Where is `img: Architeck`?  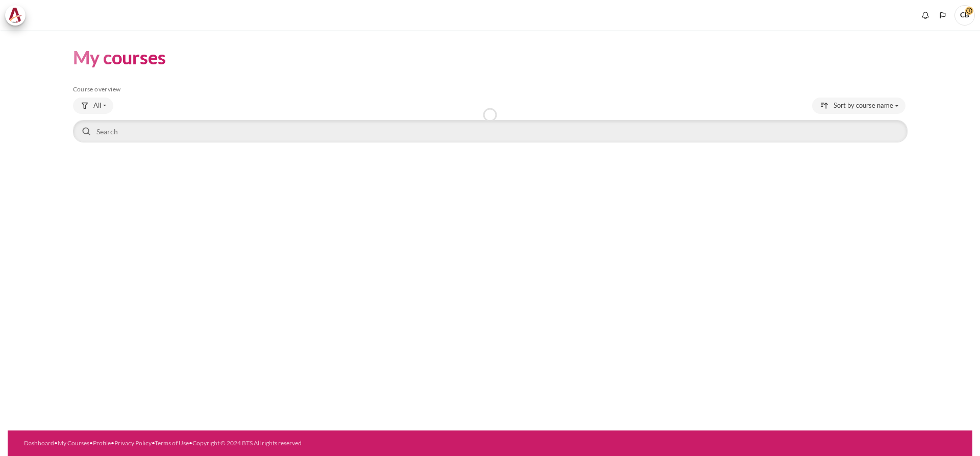
img: Architeck is located at coordinates (15, 15).